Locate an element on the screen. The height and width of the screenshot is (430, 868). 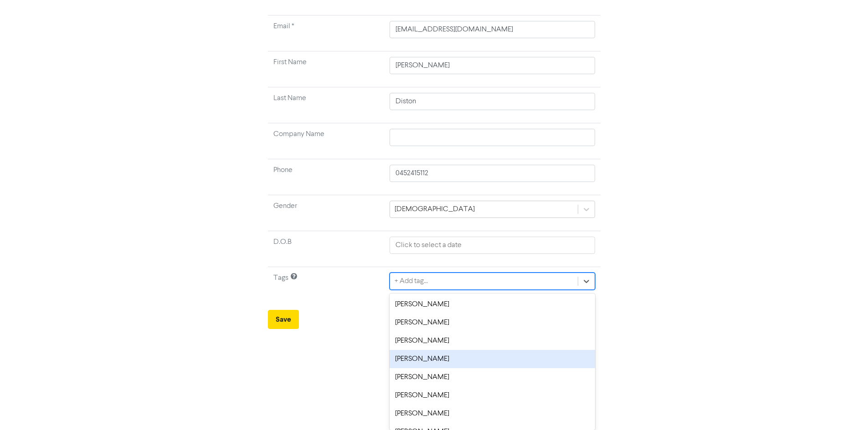
td: Required is located at coordinates (326, 33).